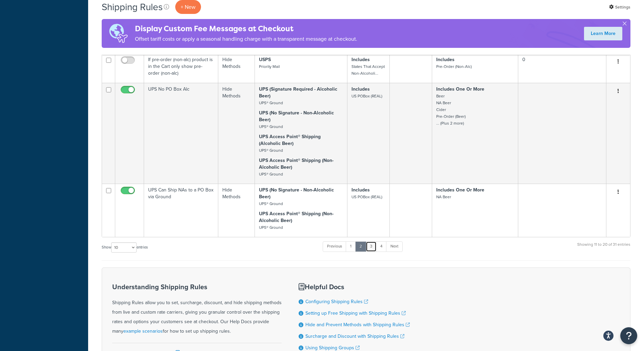  Describe the element at coordinates (368, 70) in the screenshot. I see `small: States That Accept Non-Alcoholi...` at that location.